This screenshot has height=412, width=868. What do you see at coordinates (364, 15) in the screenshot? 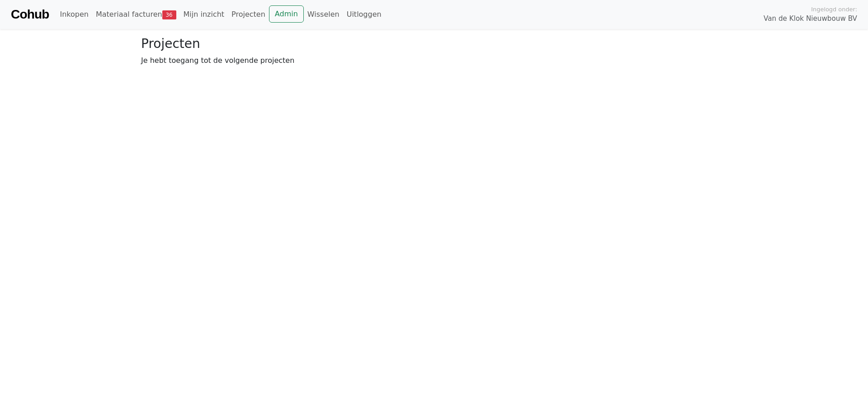
I see `a: Uitloggen` at bounding box center [364, 15].